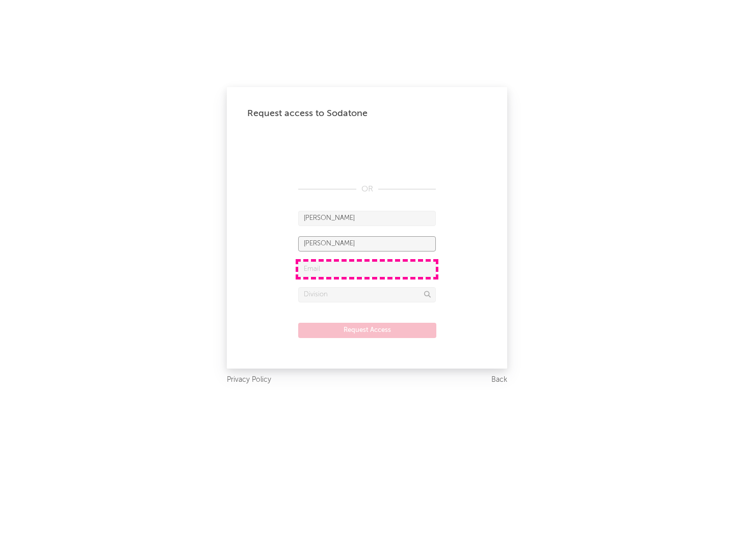 This screenshot has height=560, width=734. What do you see at coordinates (367, 218) in the screenshot?
I see `input: First Name` at bounding box center [367, 218].